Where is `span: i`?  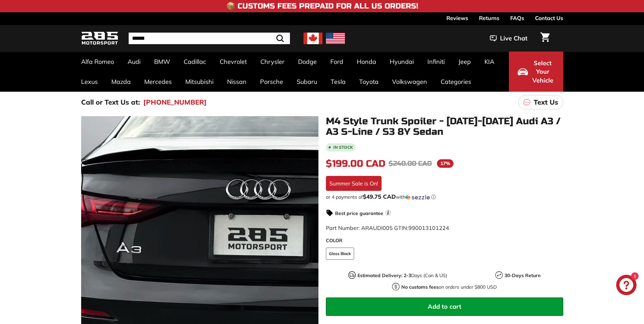 span: i is located at coordinates (388, 213).